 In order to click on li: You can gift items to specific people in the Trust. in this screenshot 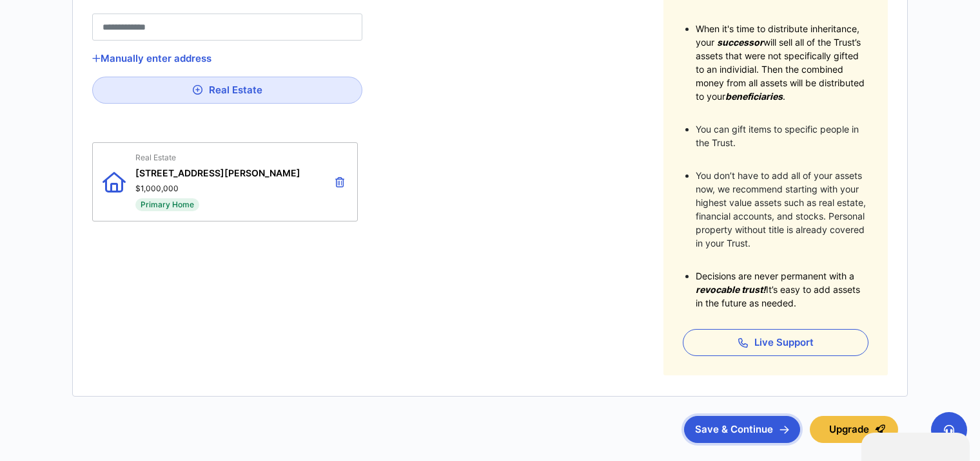, I will do `click(782, 136)`.